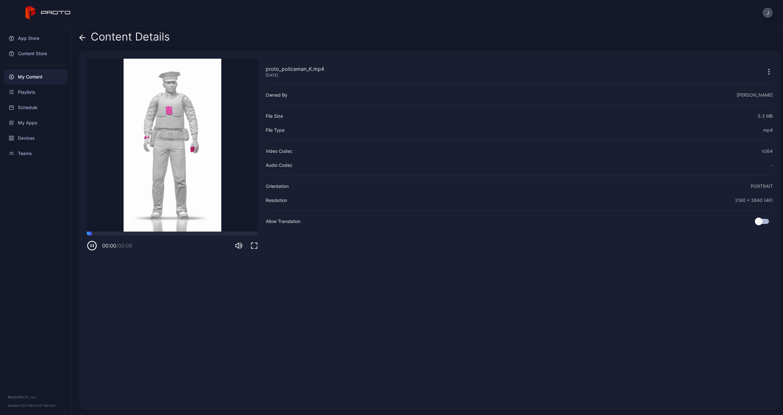 The image size is (783, 415). I want to click on div: My Content, so click(35, 77).